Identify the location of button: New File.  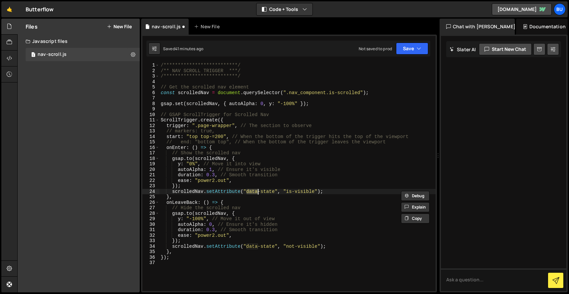
(119, 27).